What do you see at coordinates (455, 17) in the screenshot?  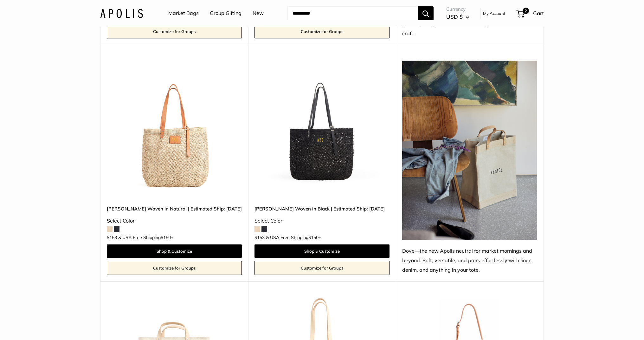 I see `span: USD $` at bounding box center [455, 17].